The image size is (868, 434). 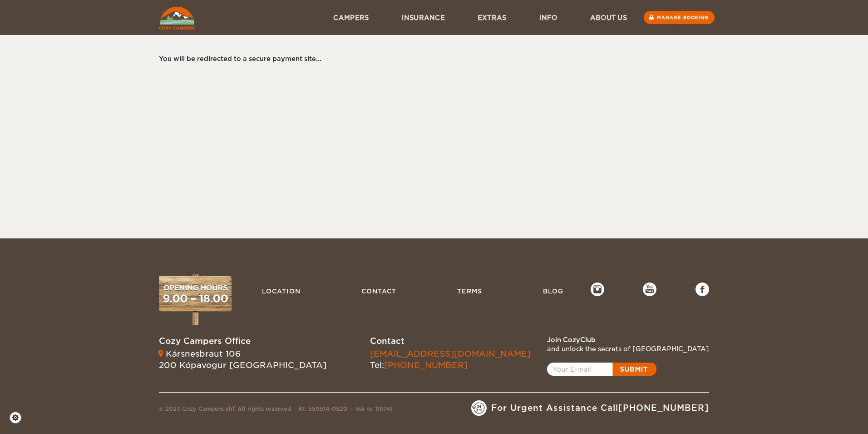 What do you see at coordinates (276, 410) in the screenshot?
I see `div: © 2023 Cozy Campers ehf. All rights reserved Kt. 550514-0520 Vsk nr. 118741` at bounding box center [276, 410].